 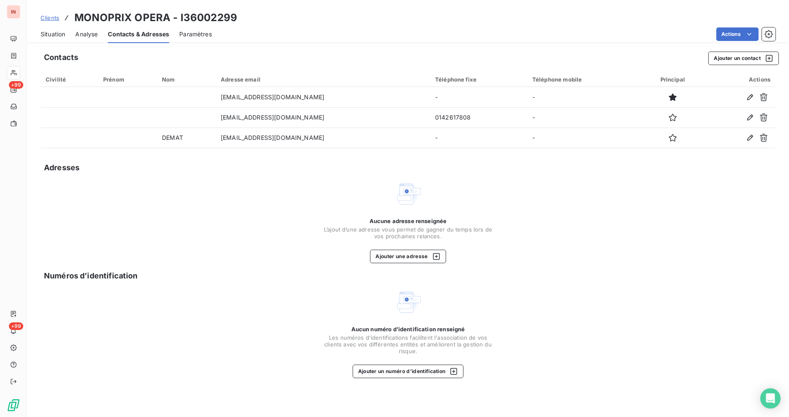 I want to click on span: Paramètres, so click(x=195, y=34).